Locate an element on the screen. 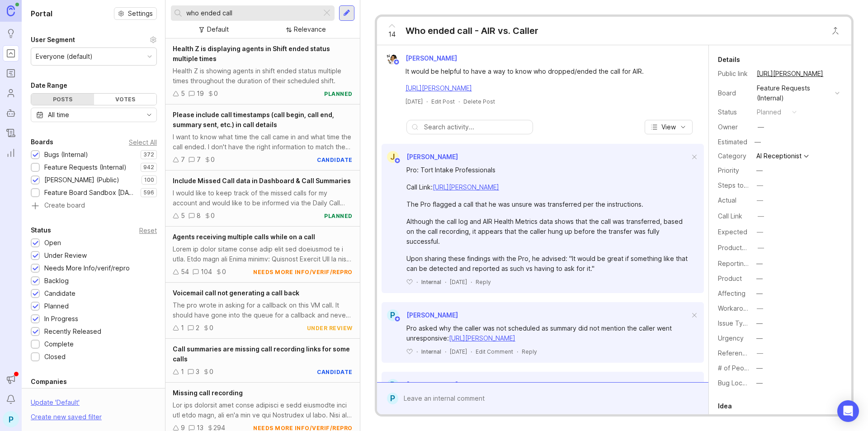 The image size is (868, 431). div: Board is located at coordinates (734, 93).